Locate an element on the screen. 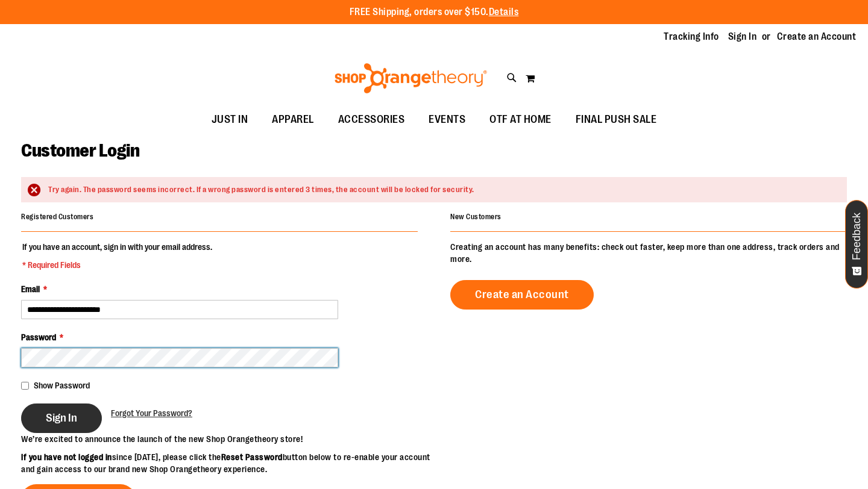  span: ACCESSORIES is located at coordinates (371, 120).